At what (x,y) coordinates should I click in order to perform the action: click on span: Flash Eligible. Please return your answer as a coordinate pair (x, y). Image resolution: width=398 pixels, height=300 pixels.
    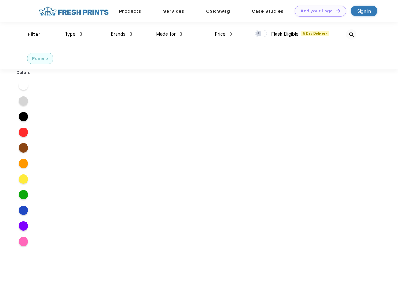
    Looking at the image, I should click on (285, 34).